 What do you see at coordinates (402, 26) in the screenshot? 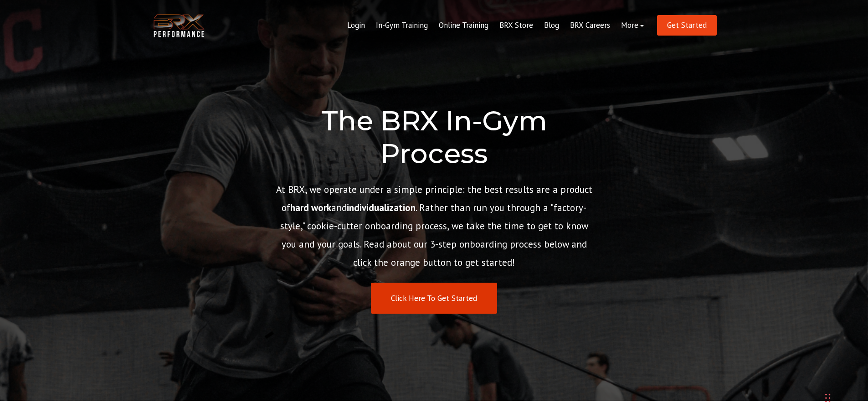
I see `a: In-Gym Training` at bounding box center [402, 26].